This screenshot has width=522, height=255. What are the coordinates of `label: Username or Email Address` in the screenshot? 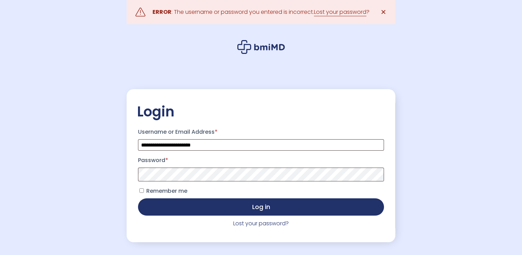 It's located at (261, 132).